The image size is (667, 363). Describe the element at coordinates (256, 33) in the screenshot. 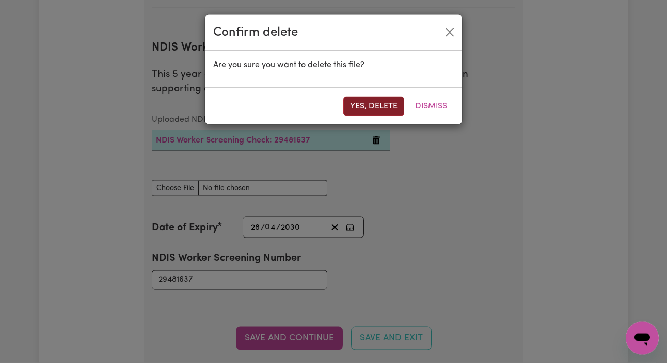

I see `div: Confirm delete` at that location.